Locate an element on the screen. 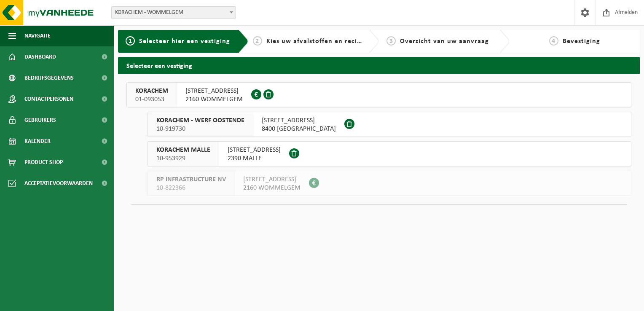 The width and height of the screenshot is (644, 311). span: 10-822366 is located at coordinates (191, 188).